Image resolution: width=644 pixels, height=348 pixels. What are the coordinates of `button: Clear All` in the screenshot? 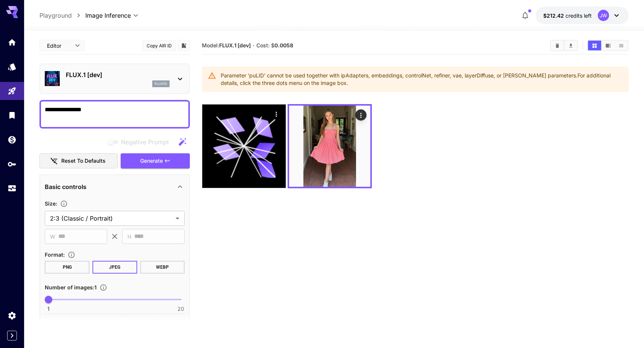 It's located at (557, 46).